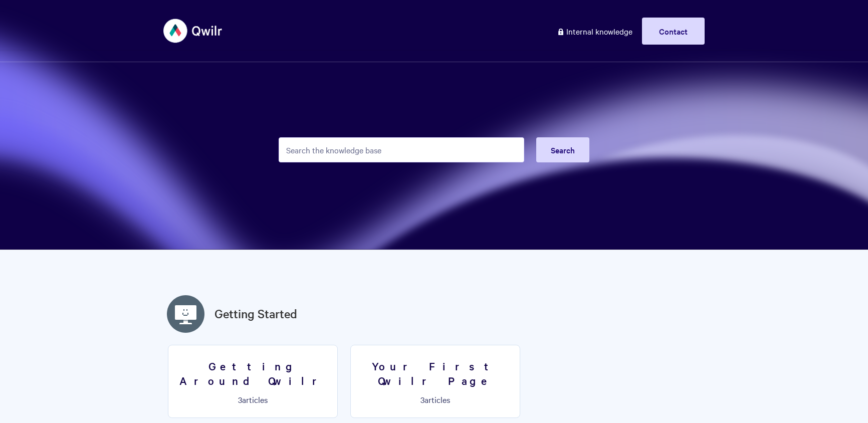 This screenshot has height=423, width=868. What do you see at coordinates (435, 381) in the screenshot?
I see `a: Your First Qwilr Page 3articles` at bounding box center [435, 381].